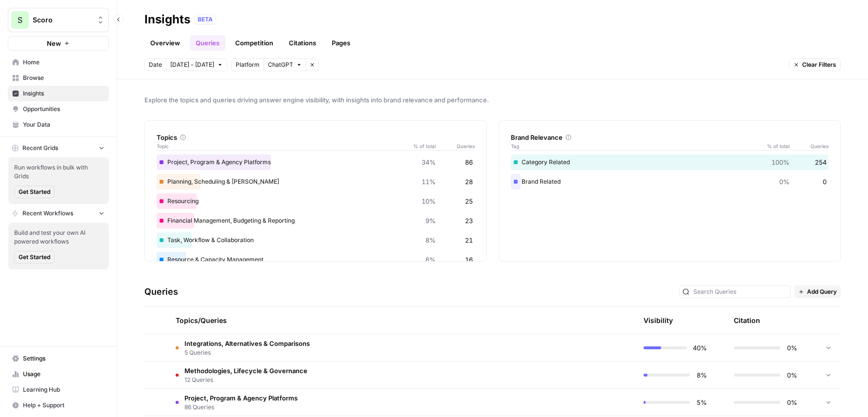 This screenshot has width=868, height=417. What do you see at coordinates (59, 172) in the screenshot?
I see `span: Run workflows in bulk with Grids` at bounding box center [59, 172].